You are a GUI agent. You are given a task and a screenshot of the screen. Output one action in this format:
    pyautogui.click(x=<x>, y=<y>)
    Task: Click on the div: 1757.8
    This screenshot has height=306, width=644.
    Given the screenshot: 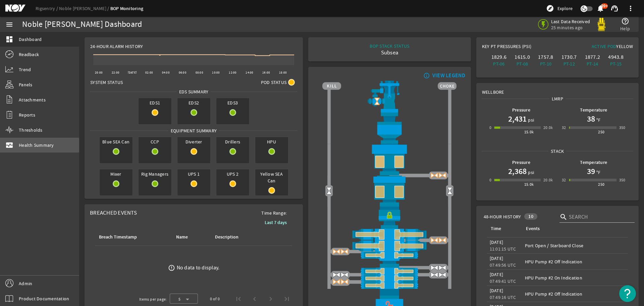 What is the action you would take?
    pyautogui.click(x=545, y=57)
    